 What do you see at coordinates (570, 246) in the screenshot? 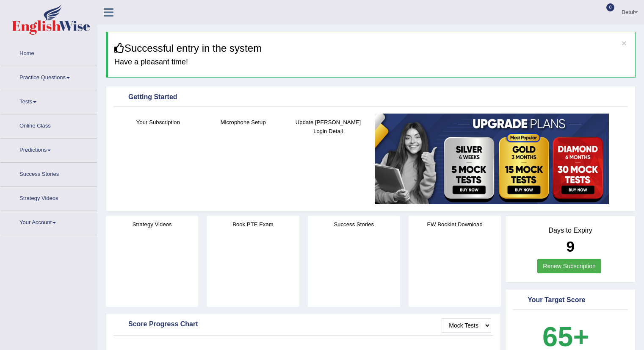
I see `b: 9` at bounding box center [570, 246].